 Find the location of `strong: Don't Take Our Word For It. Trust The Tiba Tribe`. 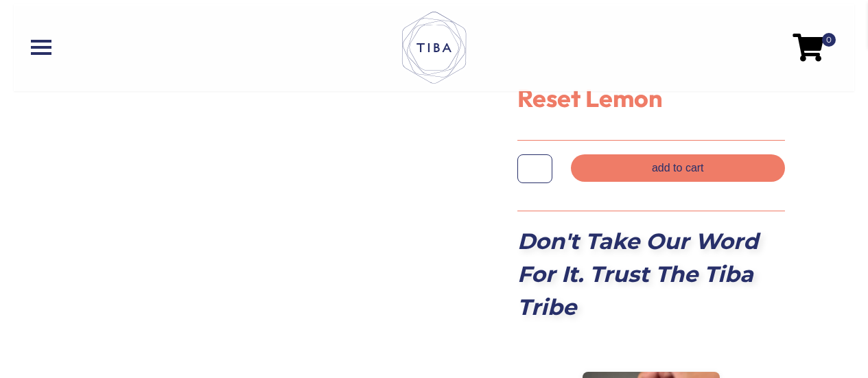

strong: Don't Take Our Word For It. Trust The Tiba Tribe is located at coordinates (638, 274).